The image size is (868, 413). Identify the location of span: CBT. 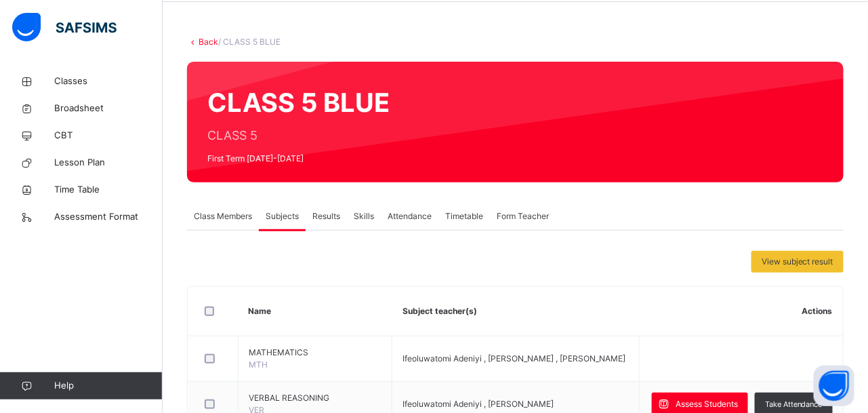
(108, 136).